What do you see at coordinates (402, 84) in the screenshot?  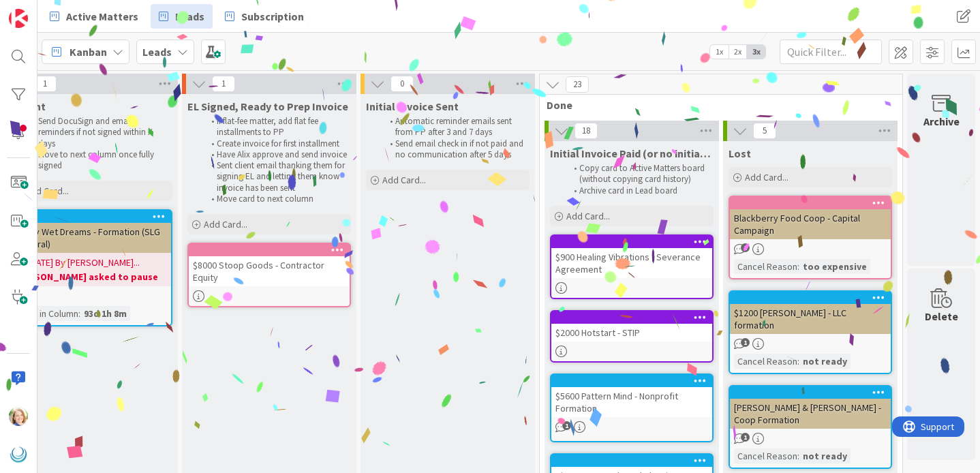 I see `span: 0` at bounding box center [402, 84].